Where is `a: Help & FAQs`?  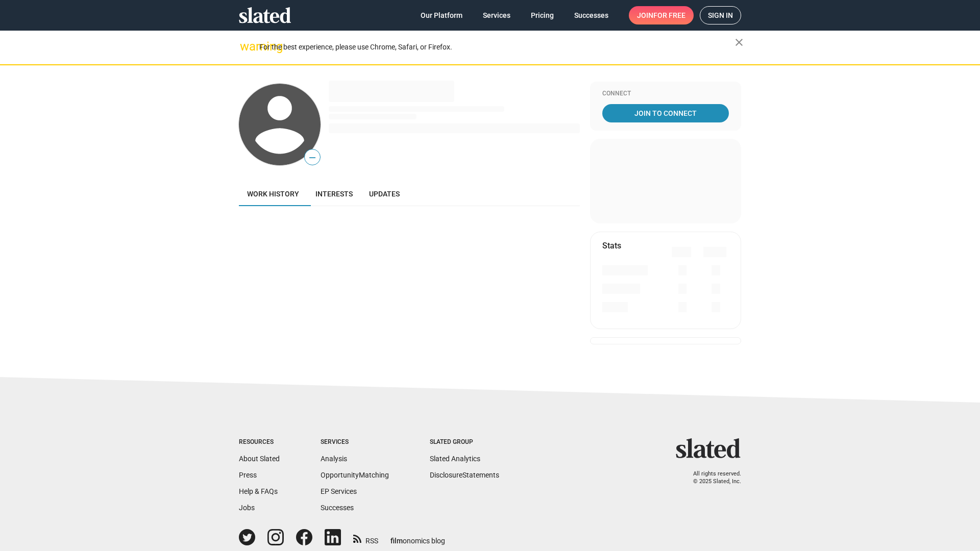
a: Help & FAQs is located at coordinates (258, 491).